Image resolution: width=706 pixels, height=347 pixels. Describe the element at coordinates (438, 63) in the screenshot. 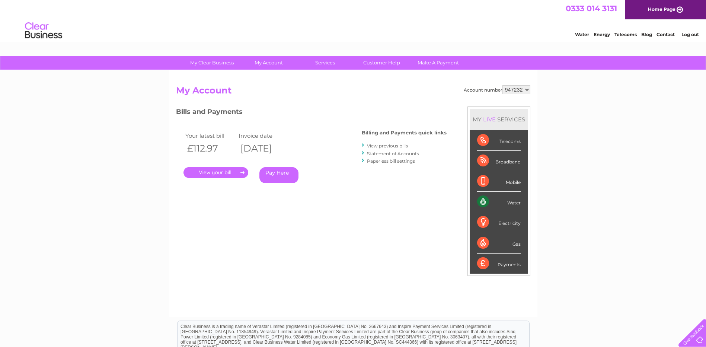

I see `a: Make A Payment` at that location.